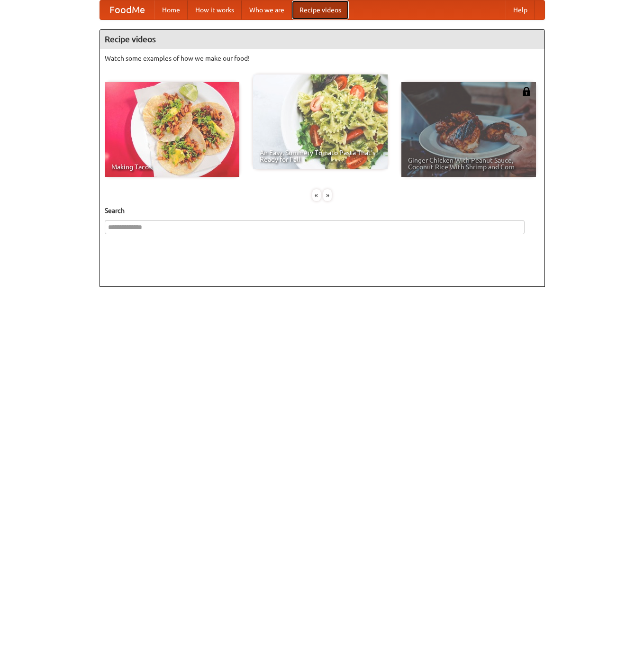  I want to click on a: Help, so click(520, 10).